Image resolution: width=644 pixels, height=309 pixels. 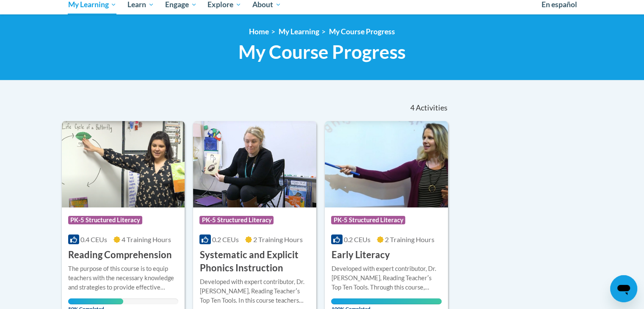 What do you see at coordinates (123, 278) in the screenshot?
I see `div: The purpose of this course is to equip teachers with the necessary knowledge and strategies to pr...` at bounding box center [123, 278].